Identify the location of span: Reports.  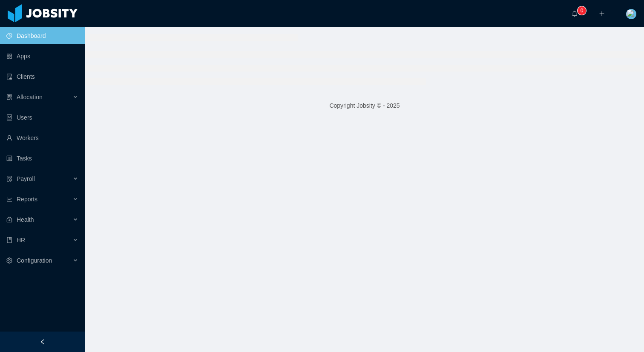
(27, 200).